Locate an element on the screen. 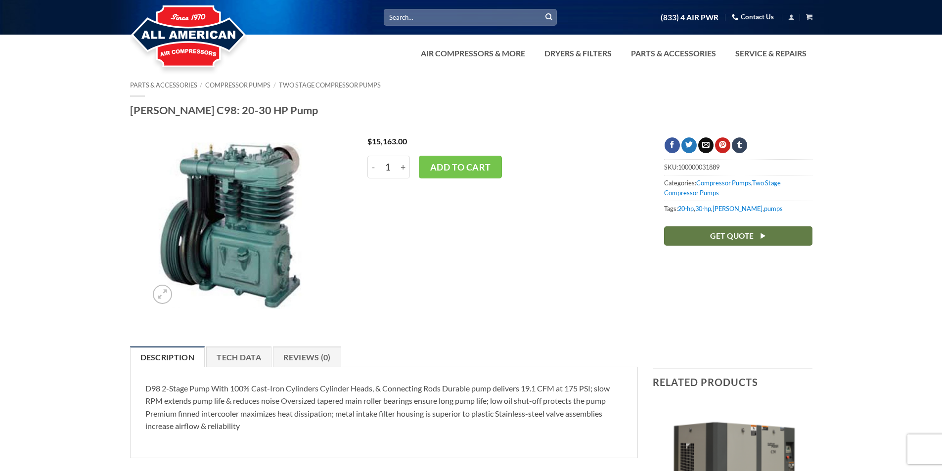 This screenshot has height=471, width=942. a: Share on Facebook is located at coordinates (672, 145).